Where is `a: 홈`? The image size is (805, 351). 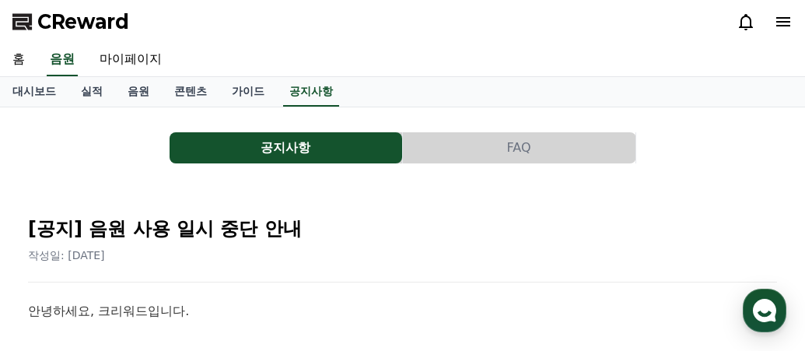 a: 홈 is located at coordinates (54, 241).